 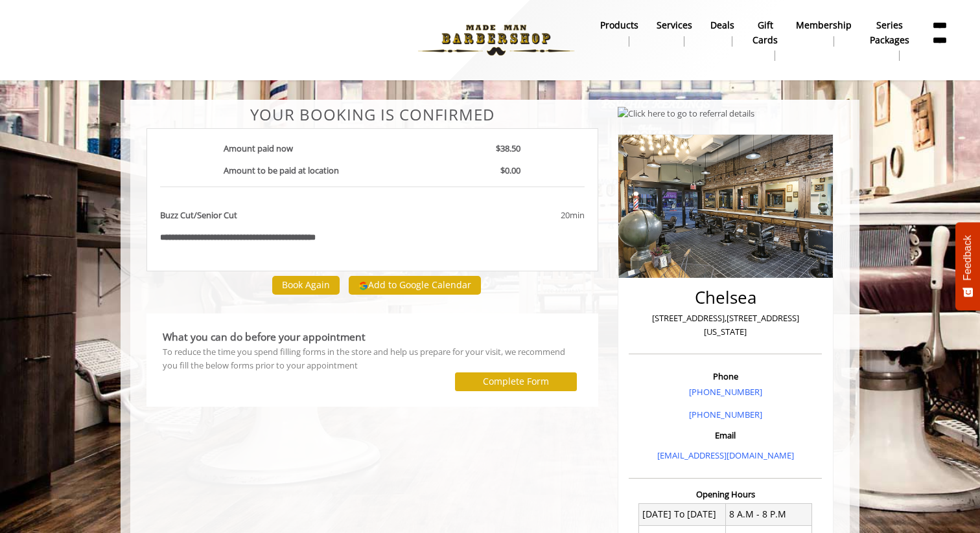 I want to click on b: What you can do before your appointment, so click(x=264, y=337).